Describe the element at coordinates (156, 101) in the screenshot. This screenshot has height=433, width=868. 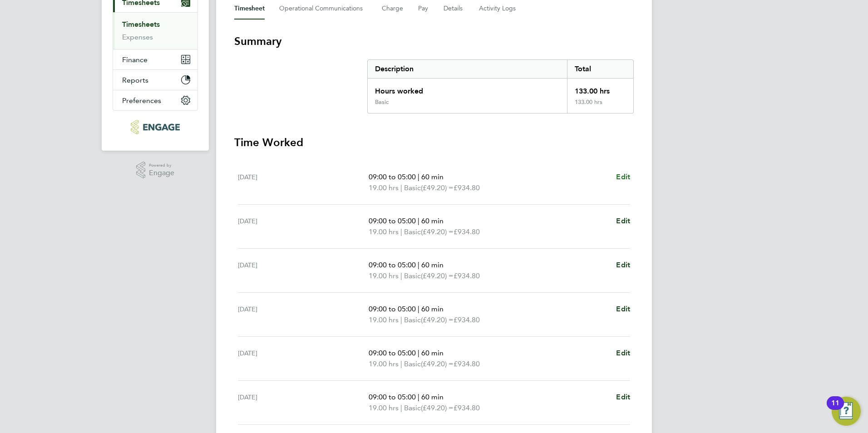
I see `button: Preferences` at that location.